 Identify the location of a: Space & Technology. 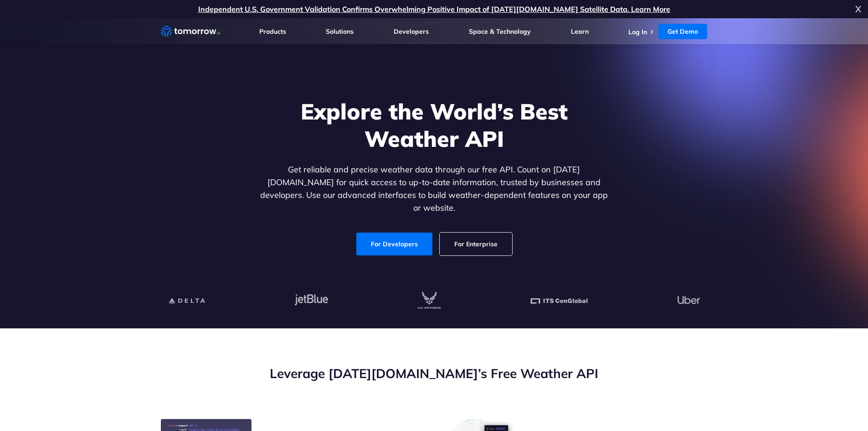
(500, 31).